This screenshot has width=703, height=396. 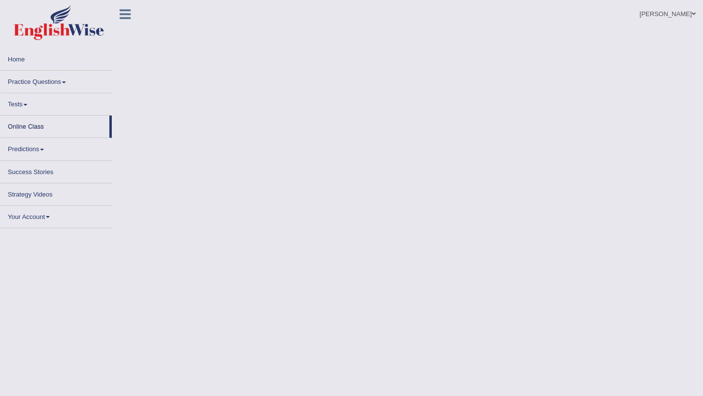 What do you see at coordinates (56, 80) in the screenshot?
I see `a: Practice Questions` at bounding box center [56, 80].